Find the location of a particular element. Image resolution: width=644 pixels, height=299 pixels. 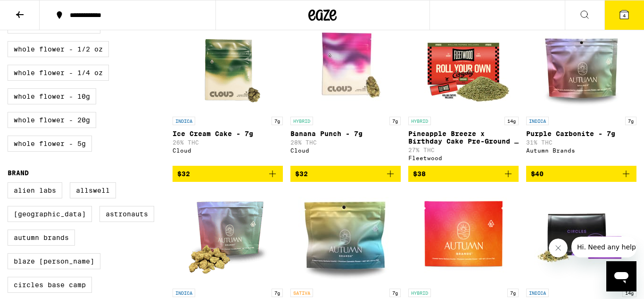

a: Open page for Purple Carbonite - 7g from Autumn Brands is located at coordinates (581, 91).